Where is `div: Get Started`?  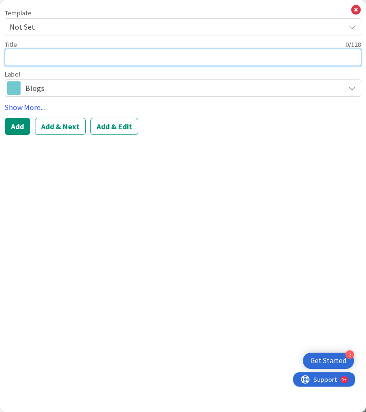 div: Get Started is located at coordinates (328, 361).